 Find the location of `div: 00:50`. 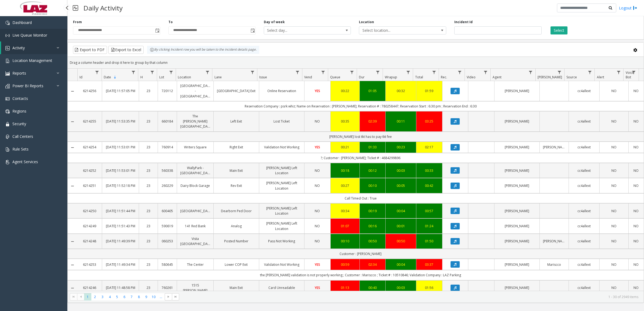

div: 00:50 is located at coordinates (401, 241).